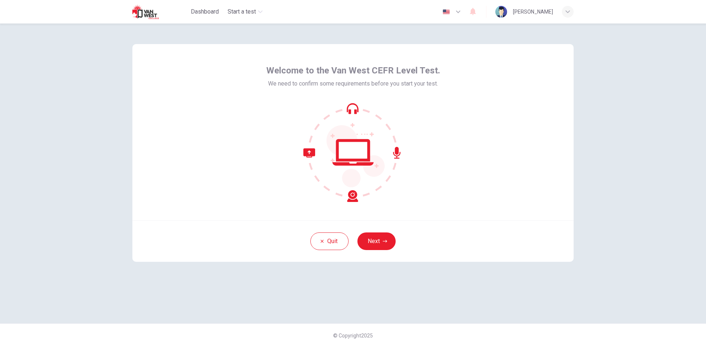 Image resolution: width=706 pixels, height=347 pixels. Describe the element at coordinates (242, 12) in the screenshot. I see `span: Start a test` at that location.